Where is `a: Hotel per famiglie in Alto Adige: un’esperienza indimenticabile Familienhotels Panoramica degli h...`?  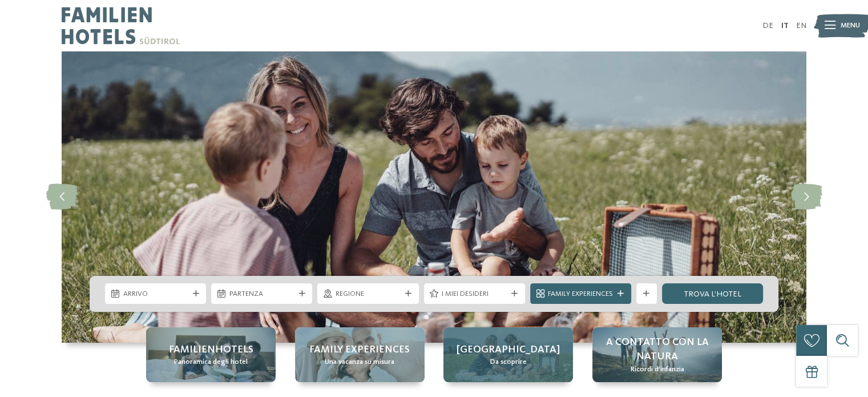 a: Hotel per famiglie in Alto Adige: un’esperienza indimenticabile Familienhotels Panoramica degli h... is located at coordinates (211, 355).